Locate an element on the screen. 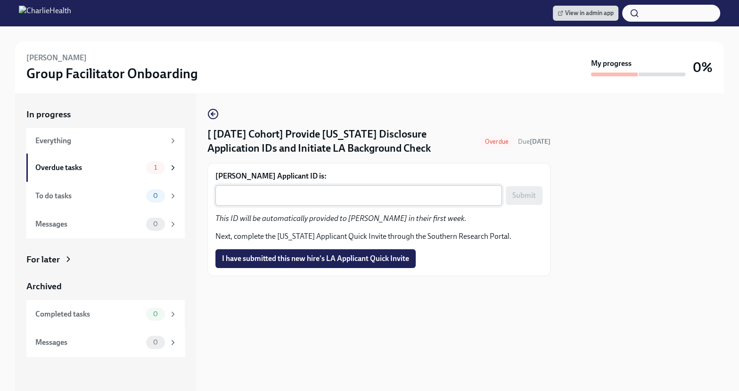 This screenshot has width=739, height=391. span: View in admin app is located at coordinates (585, 13).